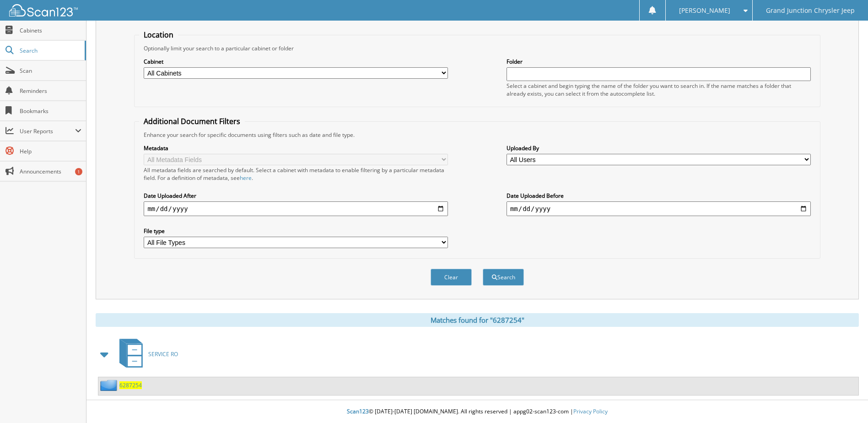  What do you see at coordinates (110, 385) in the screenshot?
I see `img: folder2.png` at bounding box center [110, 385].